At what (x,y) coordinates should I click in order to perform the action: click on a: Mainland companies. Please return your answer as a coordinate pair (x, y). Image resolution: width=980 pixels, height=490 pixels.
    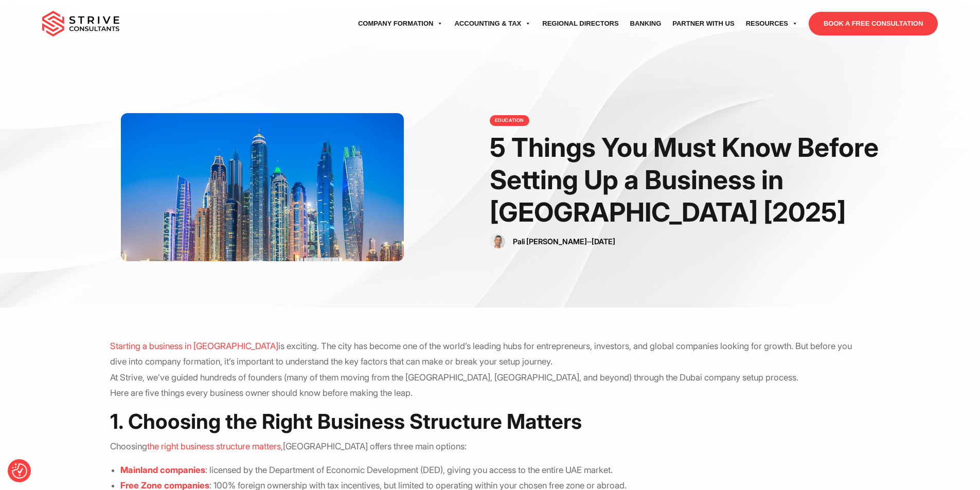
    Looking at the image, I should click on (163, 470).